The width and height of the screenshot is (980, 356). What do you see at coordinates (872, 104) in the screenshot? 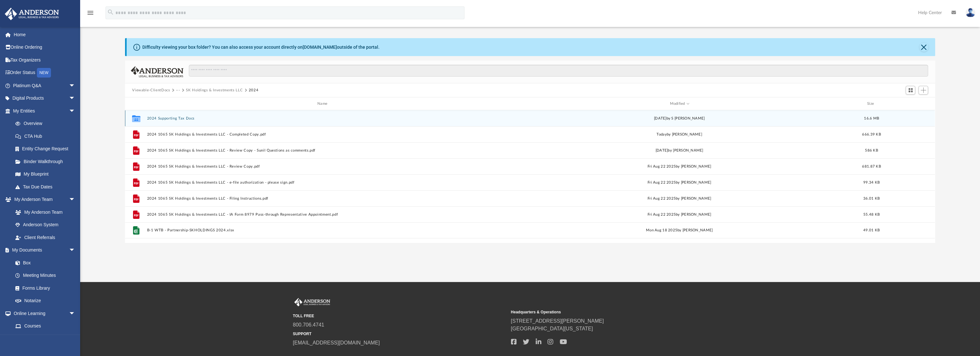
I see `div: Size` at bounding box center [872, 104].